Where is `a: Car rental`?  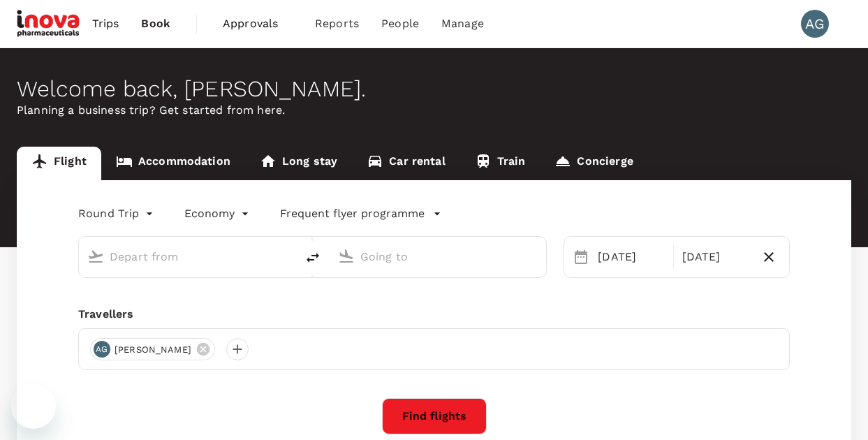 a: Car rental is located at coordinates (406, 163).